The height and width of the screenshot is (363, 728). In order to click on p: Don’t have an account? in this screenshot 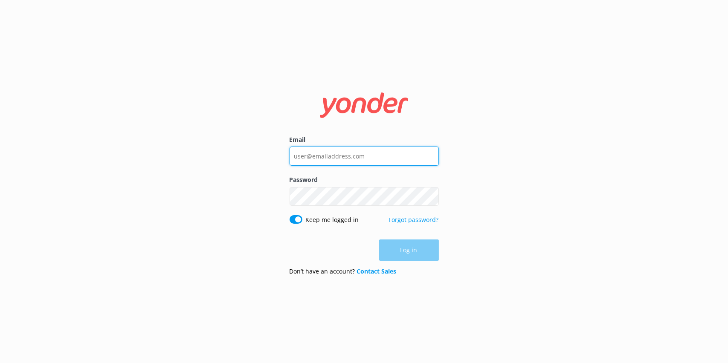, I will do `click(343, 272)`.